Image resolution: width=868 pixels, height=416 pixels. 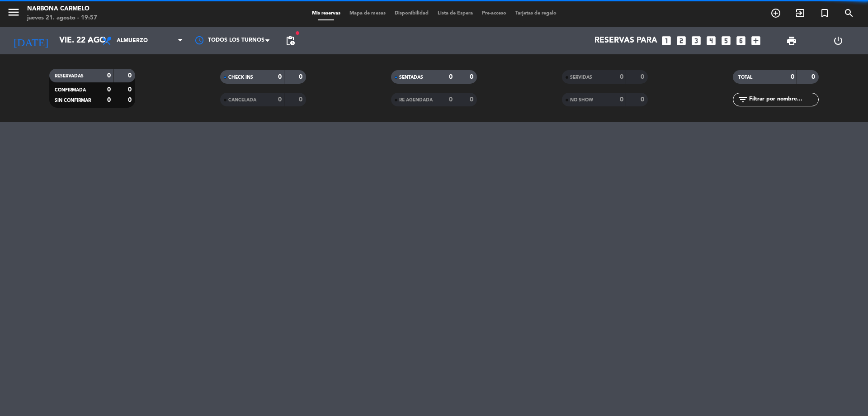 What do you see at coordinates (696, 41) in the screenshot?
I see `i: looks_3` at bounding box center [696, 41].